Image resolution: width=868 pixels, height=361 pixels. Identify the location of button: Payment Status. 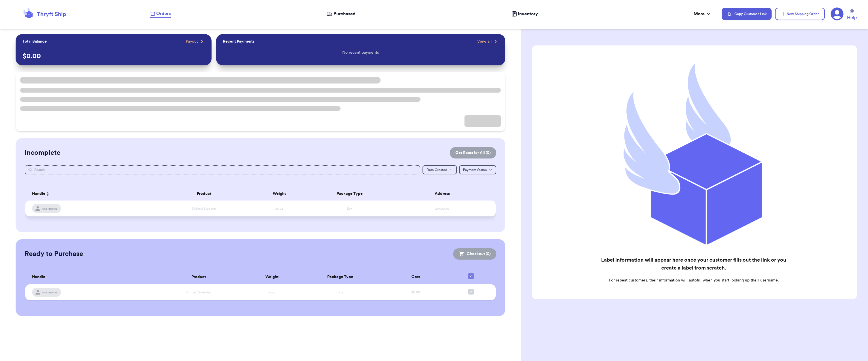
(478, 169).